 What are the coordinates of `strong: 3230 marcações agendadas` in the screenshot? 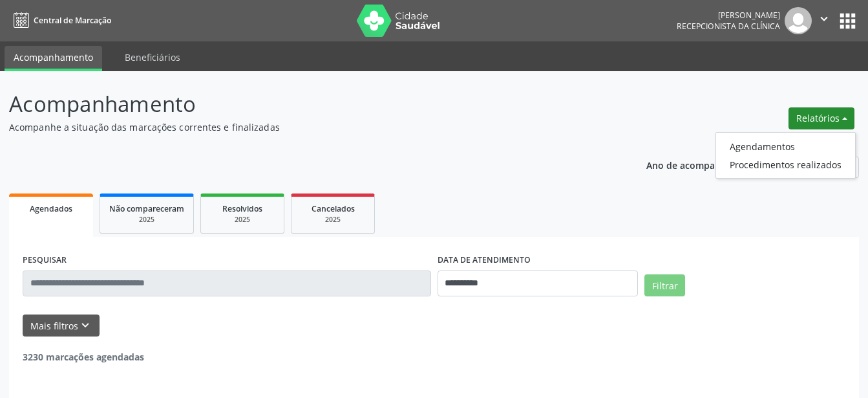 It's located at (83, 357).